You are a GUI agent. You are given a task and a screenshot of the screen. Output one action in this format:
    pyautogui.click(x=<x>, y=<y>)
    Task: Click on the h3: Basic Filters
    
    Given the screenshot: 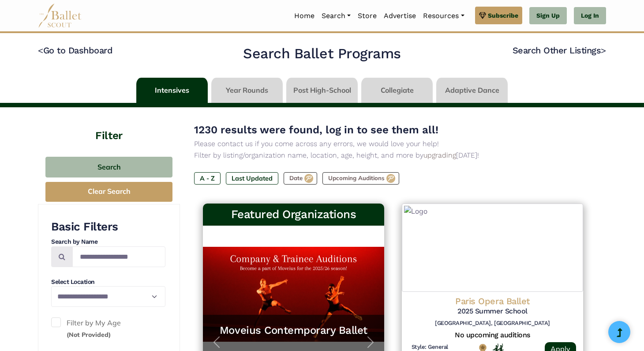 What is the action you would take?
    pyautogui.click(x=108, y=226)
    